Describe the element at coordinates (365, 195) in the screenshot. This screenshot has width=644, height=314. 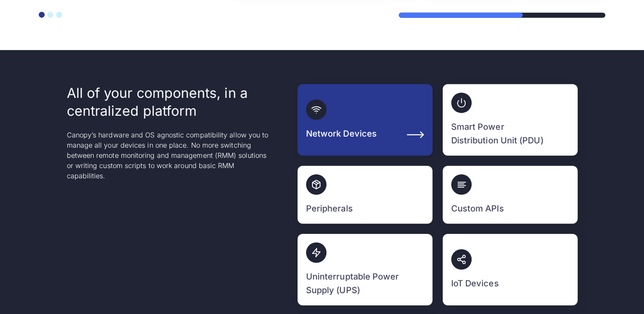
I see `a: Peripherals` at that location.